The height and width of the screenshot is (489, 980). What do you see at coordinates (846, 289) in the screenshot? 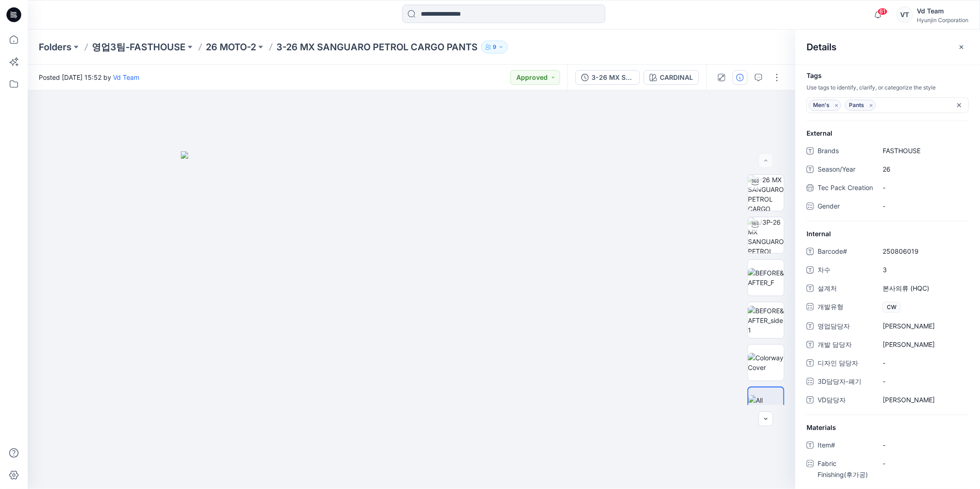
I see `span: 설계처` at bounding box center [846, 289].